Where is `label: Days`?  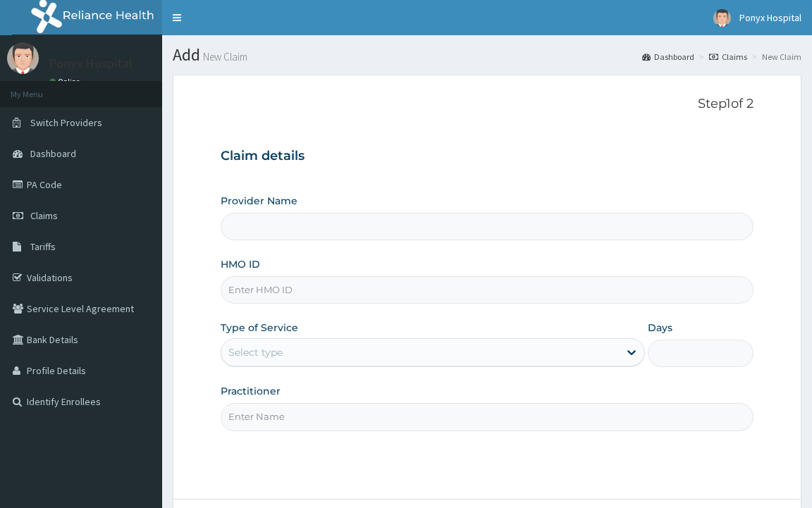
label: Days is located at coordinates (660, 328).